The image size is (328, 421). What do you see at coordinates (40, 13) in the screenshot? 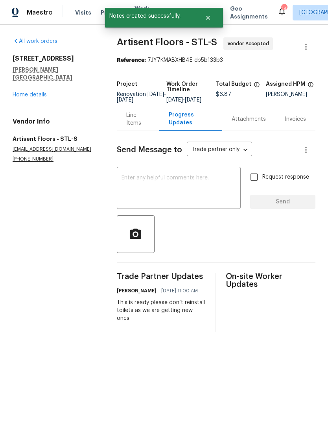
I see `span: Maestro` at bounding box center [40, 13].